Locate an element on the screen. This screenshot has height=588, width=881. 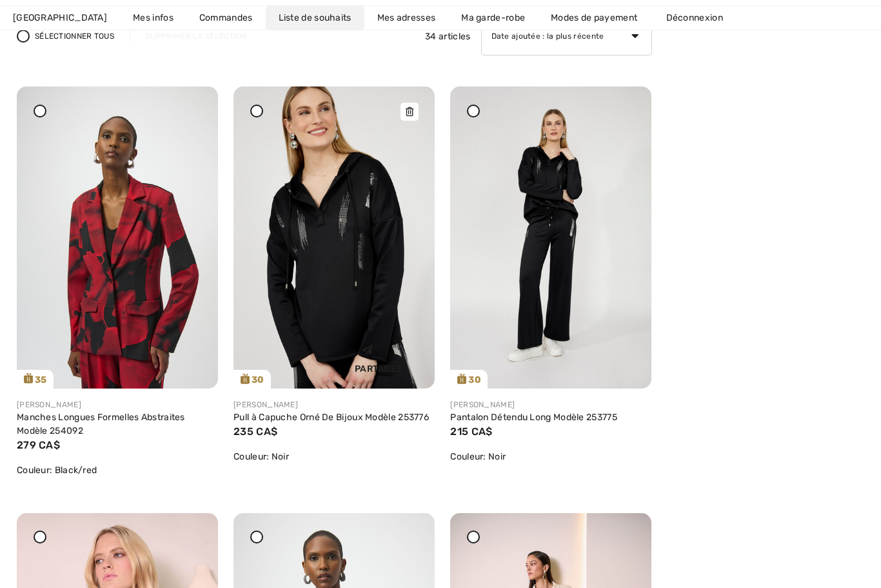
img: frank-lyman-pants-black_6281253775_2_8a94_search.jpg is located at coordinates (551, 237).